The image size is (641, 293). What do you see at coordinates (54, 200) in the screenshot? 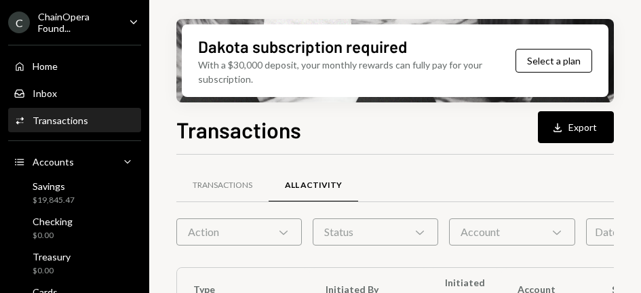
I see `div: $19,845.47` at bounding box center [54, 200].